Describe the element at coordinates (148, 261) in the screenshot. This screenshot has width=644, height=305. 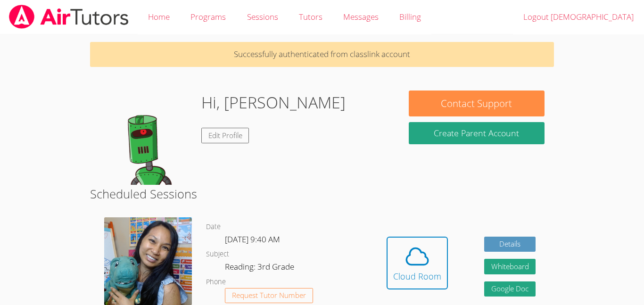
I see `img: Untitled%20design%20(19).png` at that location.